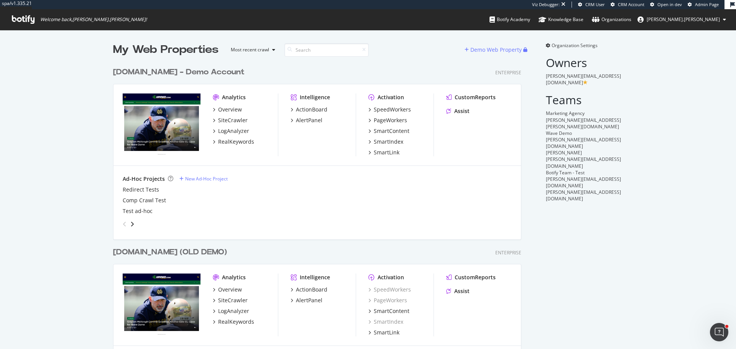  I want to click on div: angle-right, so click(132, 224).